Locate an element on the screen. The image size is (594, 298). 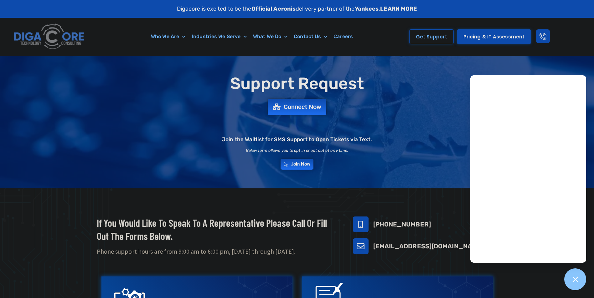
a: Pricing & IT Assessment is located at coordinates (493, 37).